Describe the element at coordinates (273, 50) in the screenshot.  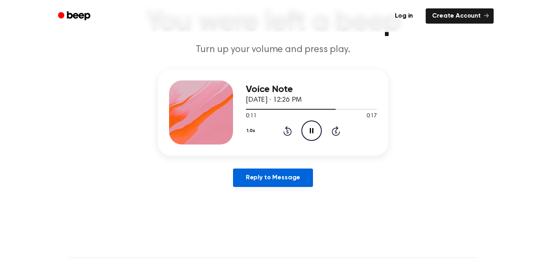
I see `p: Turn up your volume and press play.` at that location.